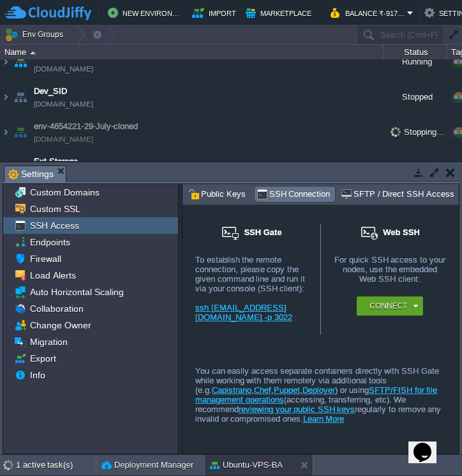 Image resolution: width=462 pixels, height=476 pixels. What do you see at coordinates (262, 232) in the screenshot?
I see `span: SSH Gate` at bounding box center [262, 232].